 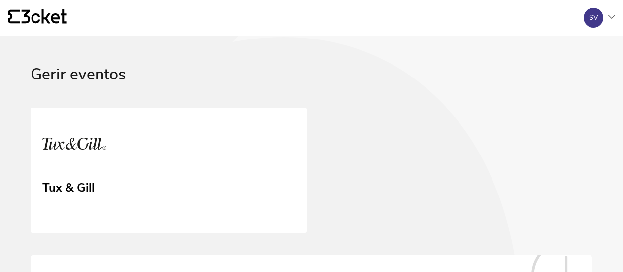 What do you see at coordinates (68, 186) in the screenshot?
I see `div: Tux & Gill` at bounding box center [68, 186].